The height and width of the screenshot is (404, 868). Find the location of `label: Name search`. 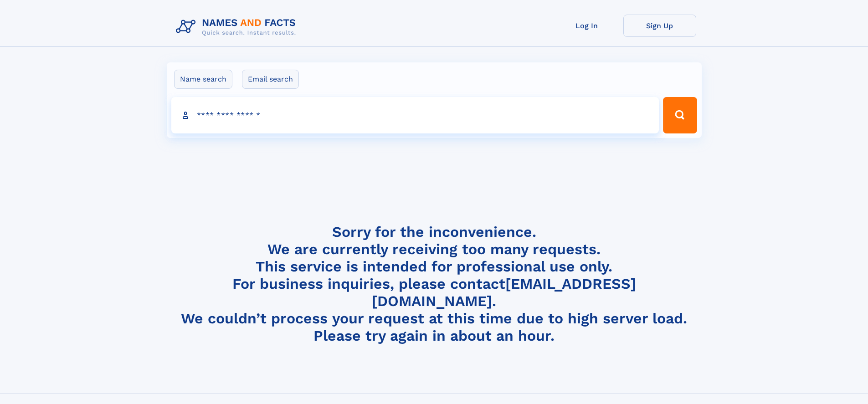

label: Name search is located at coordinates (203, 79).